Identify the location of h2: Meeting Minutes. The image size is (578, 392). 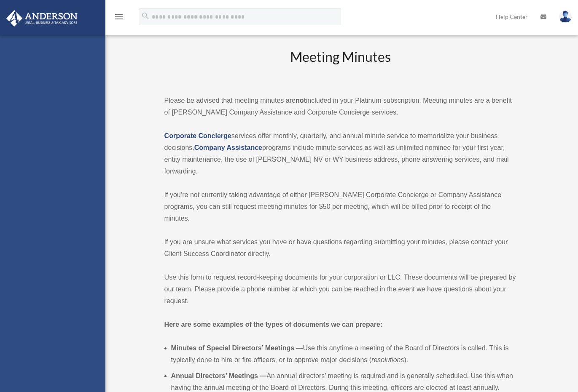
(341, 65).